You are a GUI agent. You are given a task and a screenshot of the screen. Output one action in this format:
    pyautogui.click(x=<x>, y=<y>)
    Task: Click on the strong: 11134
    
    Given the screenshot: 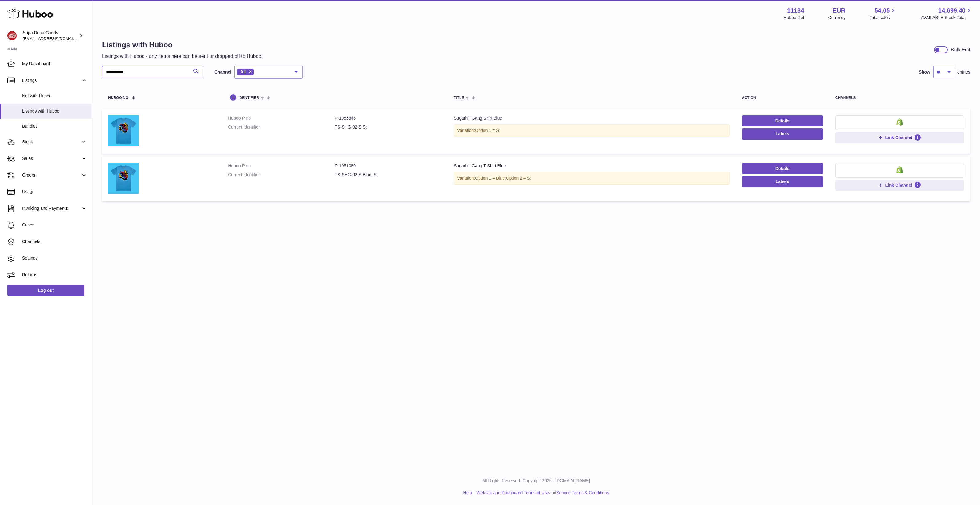 What is the action you would take?
    pyautogui.click(x=796, y=10)
    